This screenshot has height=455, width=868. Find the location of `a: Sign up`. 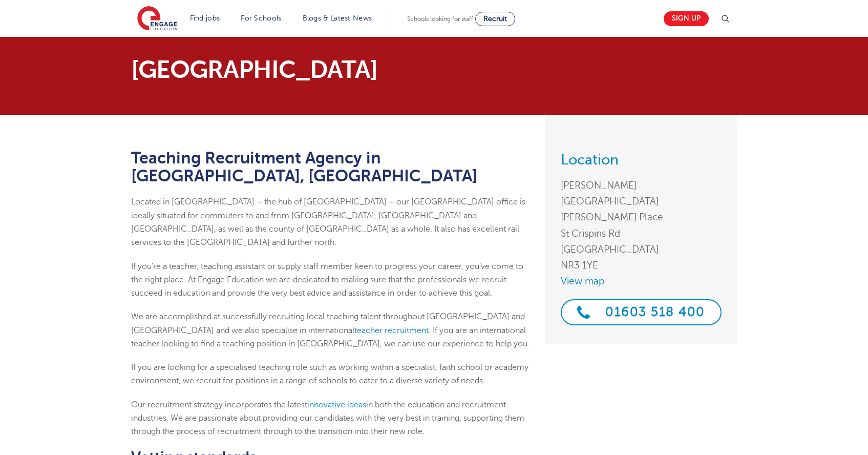

a: Sign up is located at coordinates (686, 18).